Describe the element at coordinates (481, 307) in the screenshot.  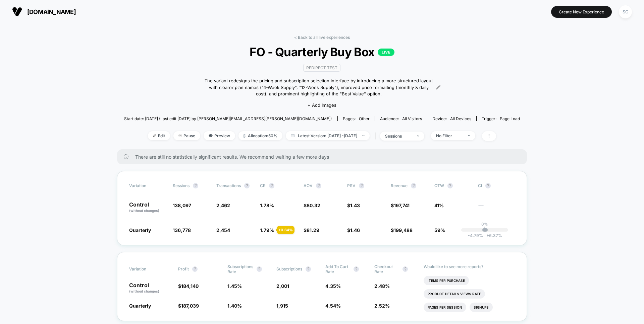
I see `li: Signups` at that location.